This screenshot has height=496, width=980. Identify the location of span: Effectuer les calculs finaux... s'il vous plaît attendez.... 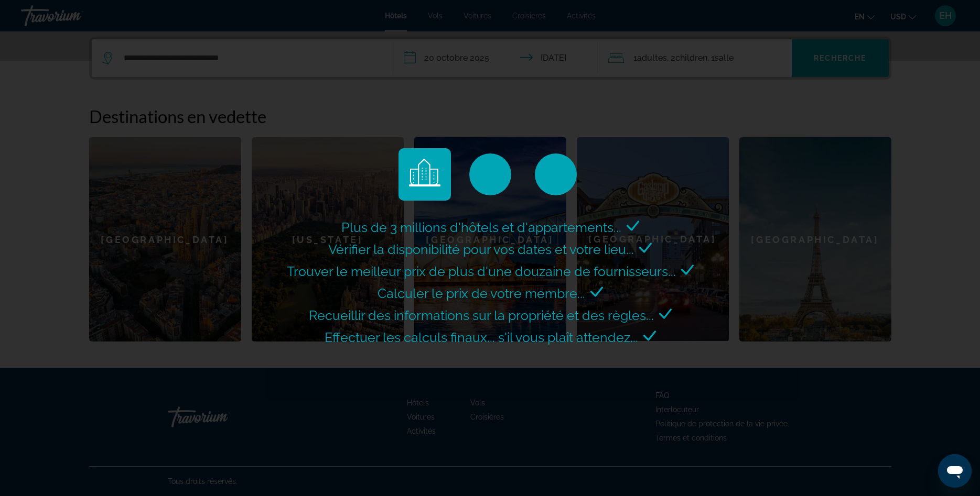
(482, 338).